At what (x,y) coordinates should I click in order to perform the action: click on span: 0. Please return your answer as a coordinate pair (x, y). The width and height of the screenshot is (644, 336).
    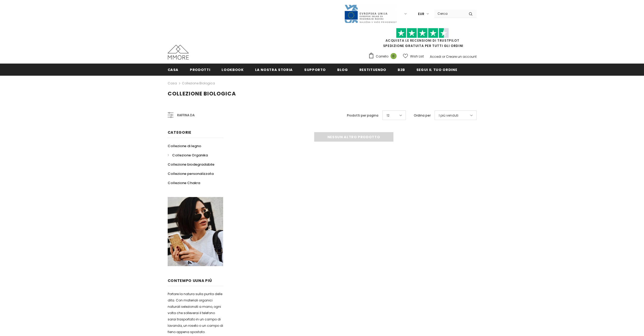
    Looking at the image, I should click on (393, 56).